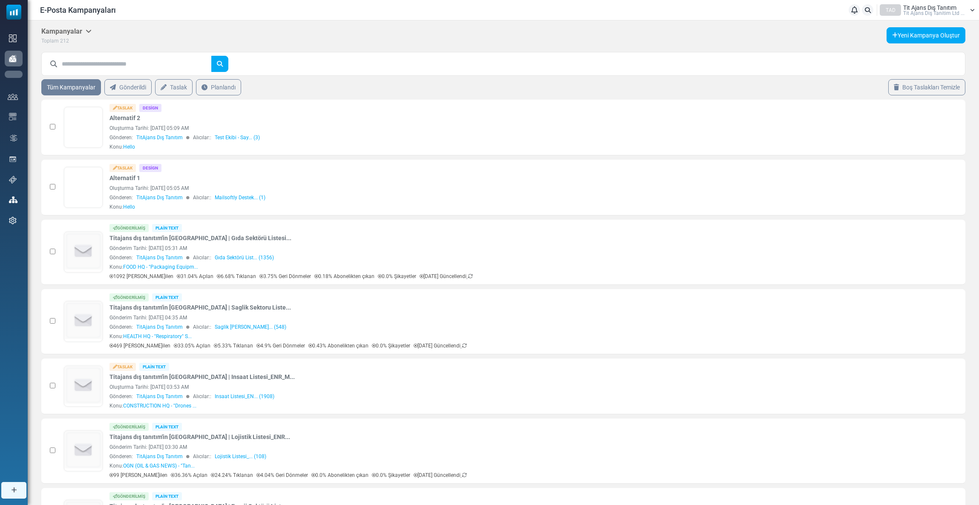  I want to click on span: OGN (OIL & GAS NEWS) - "Tan..., so click(159, 466).